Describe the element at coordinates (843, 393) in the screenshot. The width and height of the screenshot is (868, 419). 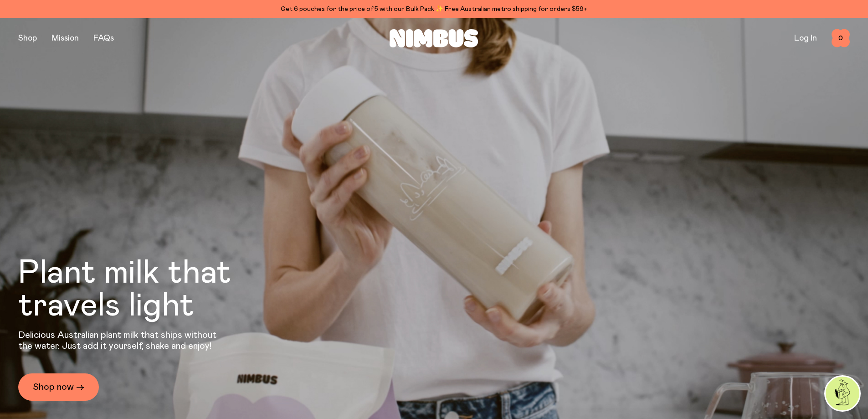
I see `img: agent` at that location.